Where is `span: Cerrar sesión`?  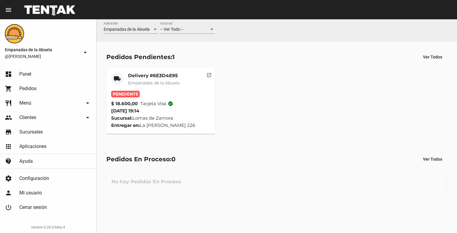 span: Cerrar sesión is located at coordinates (33, 207).